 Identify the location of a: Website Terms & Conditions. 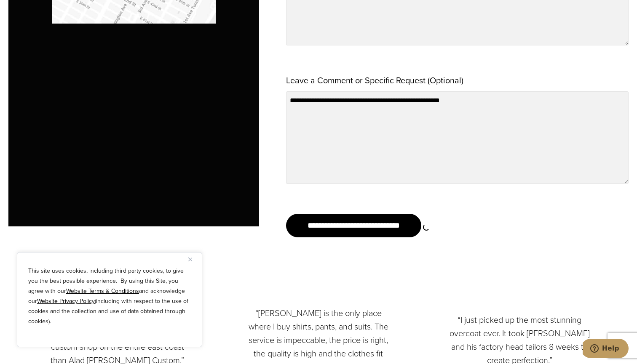
(102, 291).